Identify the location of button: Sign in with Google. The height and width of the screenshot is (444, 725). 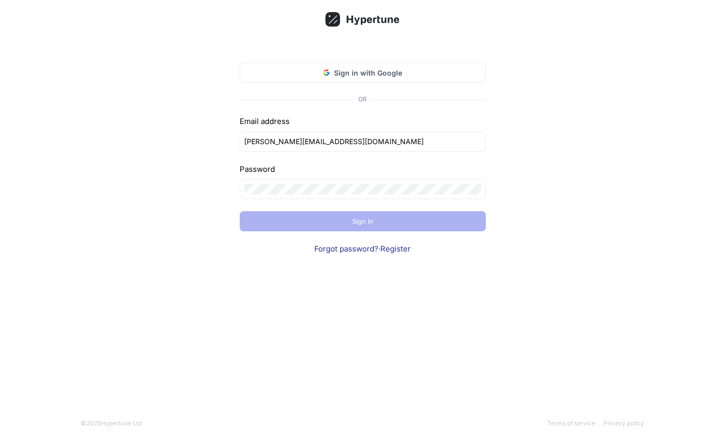
(363, 73).